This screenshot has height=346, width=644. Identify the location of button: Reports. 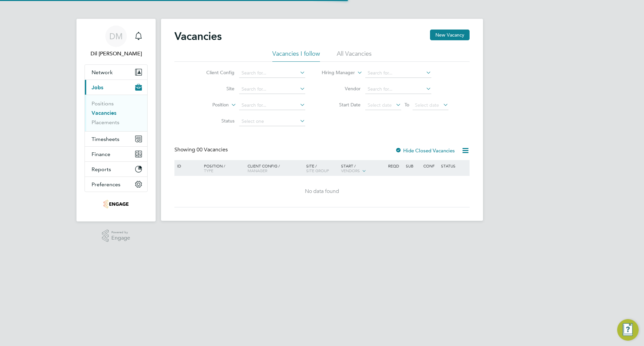
(116, 169).